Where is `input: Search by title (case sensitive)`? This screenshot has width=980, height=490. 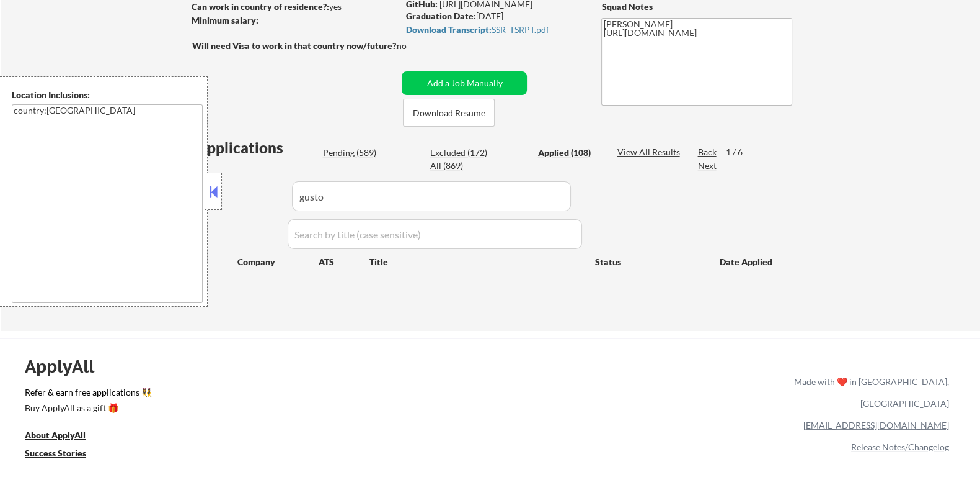
input: Search by title (case sensitive) is located at coordinates (434, 234).